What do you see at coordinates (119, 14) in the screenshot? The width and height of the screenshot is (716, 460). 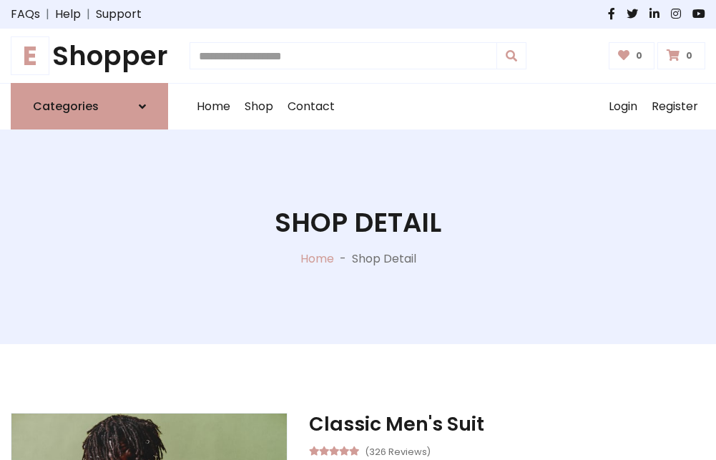 I see `a: Support` at bounding box center [119, 14].